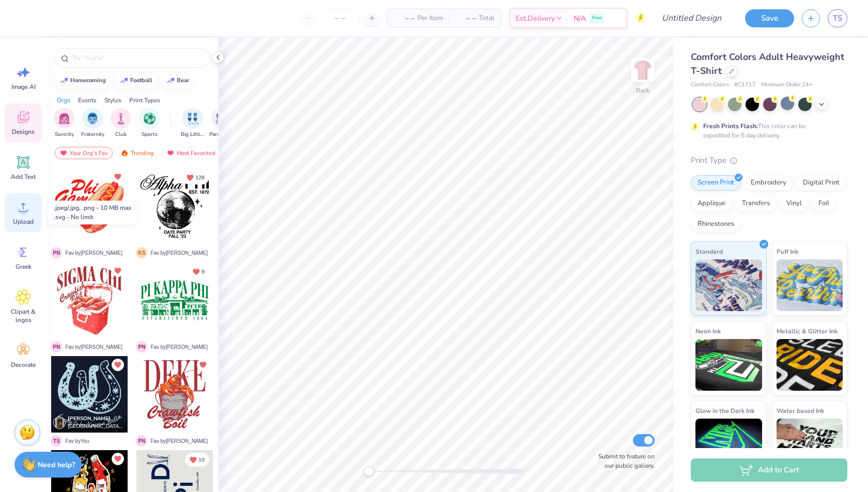 The width and height of the screenshot is (868, 492). Describe the element at coordinates (193, 135) in the screenshot. I see `span: Big Little Reveal` at that location.